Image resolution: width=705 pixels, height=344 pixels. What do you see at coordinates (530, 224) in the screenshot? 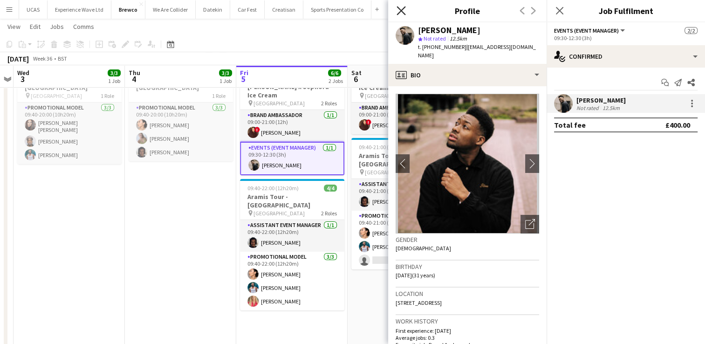
I see `div: Open photos pop-in` at bounding box center [530, 224].